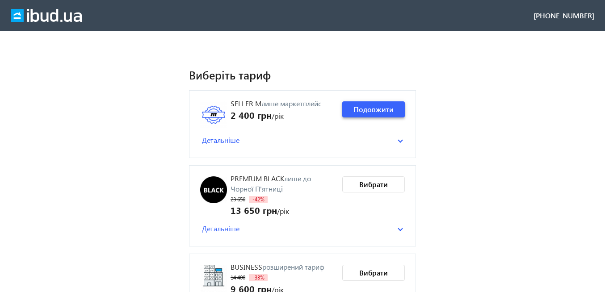  What do you see at coordinates (254, 210) in the screenshot?
I see `span: 13 650 грн` at bounding box center [254, 210].